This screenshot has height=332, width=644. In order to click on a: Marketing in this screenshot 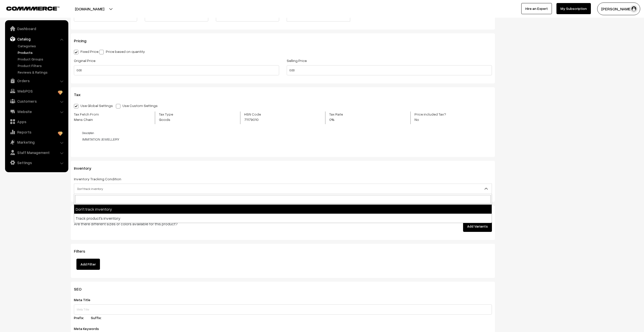, I will do `click(37, 142)`.